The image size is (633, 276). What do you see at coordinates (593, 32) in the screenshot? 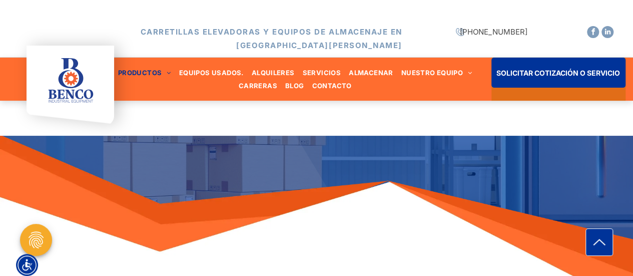
I see `a: facebook` at bounding box center [593, 32].